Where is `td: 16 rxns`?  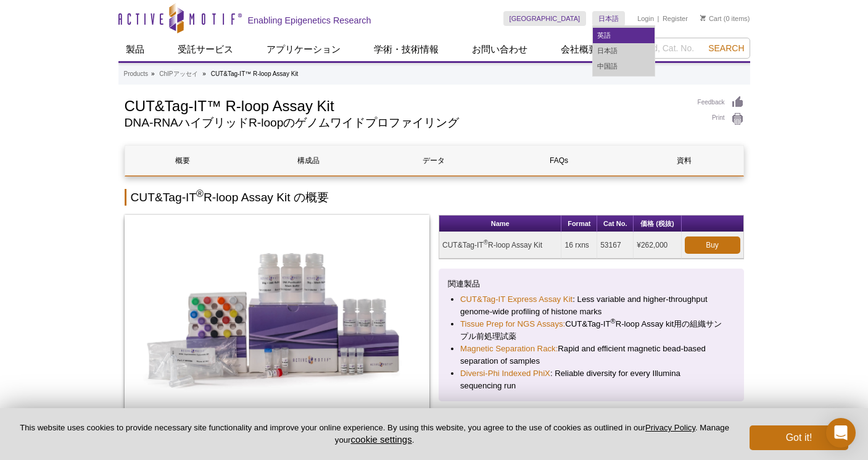
td: 16 rxns is located at coordinates (579, 245).